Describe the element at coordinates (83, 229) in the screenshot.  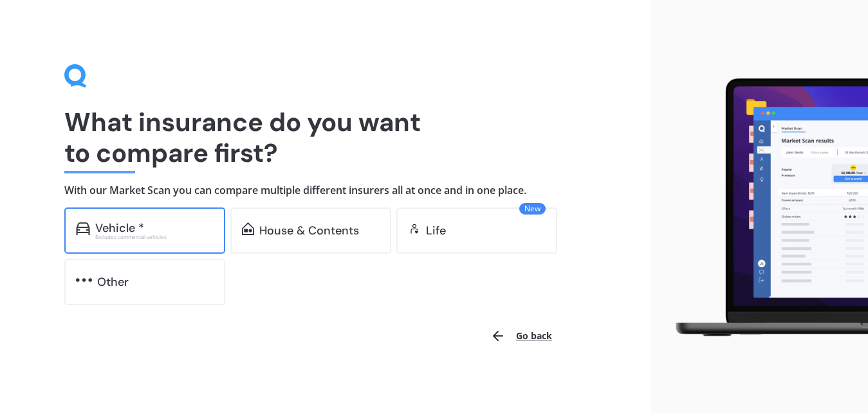
I see `img: car.f15378c7a67c060ca3f3.svg` at that location.